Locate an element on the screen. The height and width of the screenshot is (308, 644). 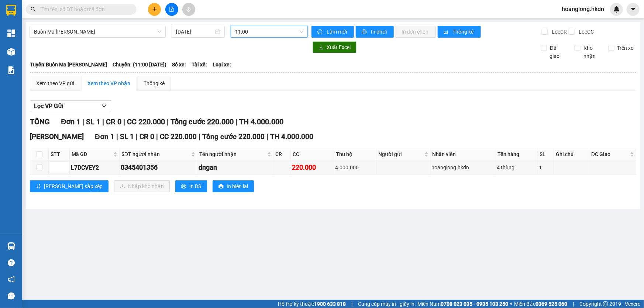
button: In đơn chọn is located at coordinates (415, 31).